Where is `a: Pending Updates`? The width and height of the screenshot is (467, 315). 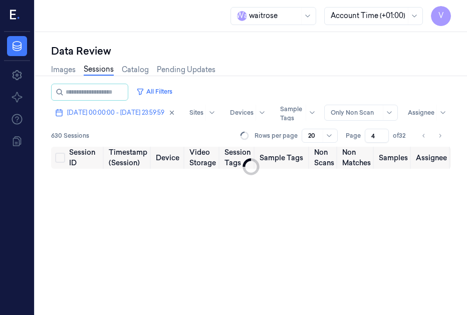
a: Pending Updates is located at coordinates (186, 70).